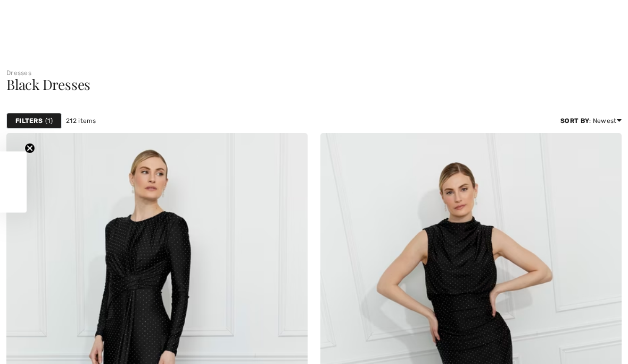  I want to click on strong: Filters, so click(29, 121).